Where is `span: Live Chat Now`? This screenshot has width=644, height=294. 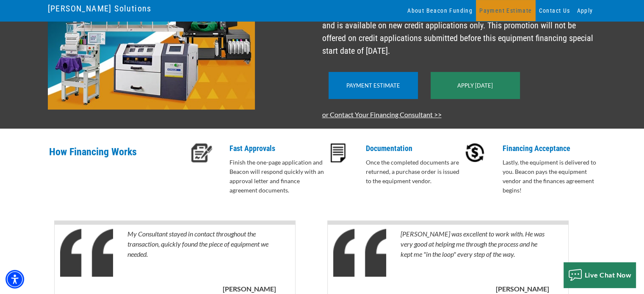
span: Live Chat Now is located at coordinates (608, 274).